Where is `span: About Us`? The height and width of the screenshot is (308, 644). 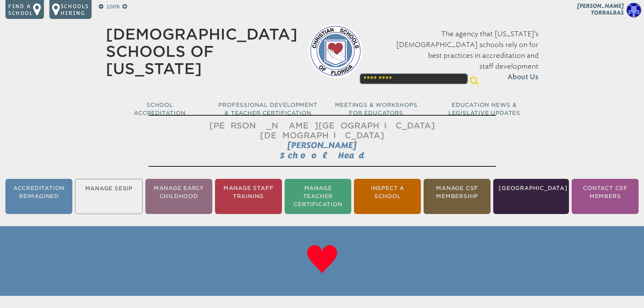
span: About Us is located at coordinates (523, 77).